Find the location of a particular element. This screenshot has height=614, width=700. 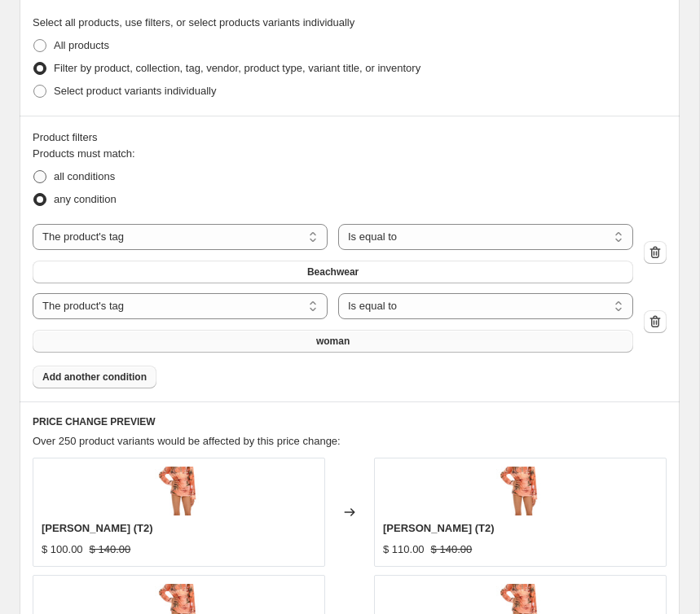

h6: PRICE CHANGE PREVIEW is located at coordinates (350, 422).